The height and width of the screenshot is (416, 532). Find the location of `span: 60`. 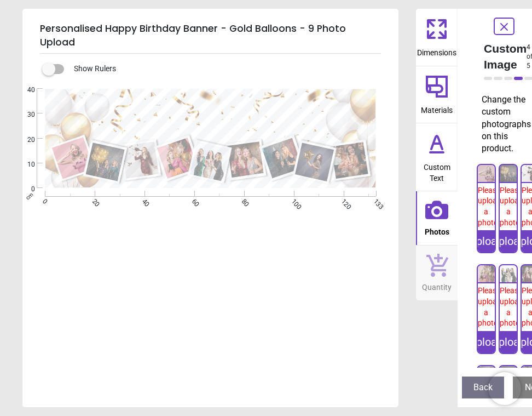

span: 60 is located at coordinates (192, 200).